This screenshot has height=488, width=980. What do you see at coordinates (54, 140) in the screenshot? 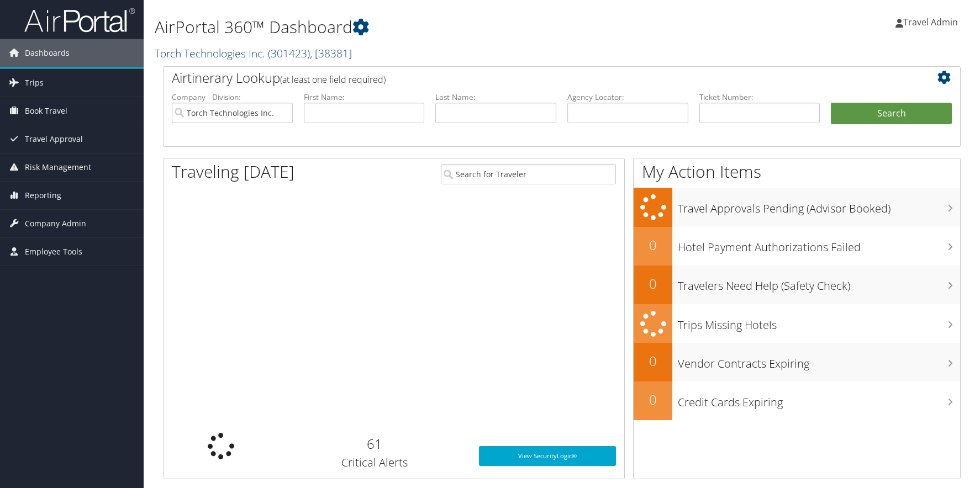
I see `span: Travel Approval` at bounding box center [54, 140].